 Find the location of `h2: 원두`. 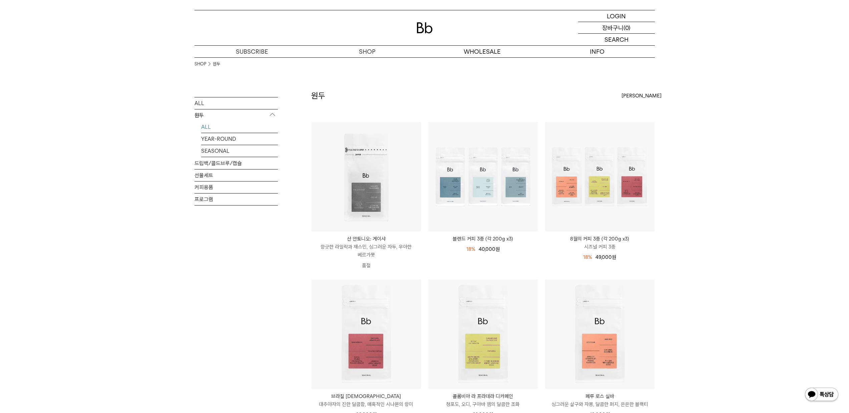

h2: 원두 is located at coordinates (318, 96).